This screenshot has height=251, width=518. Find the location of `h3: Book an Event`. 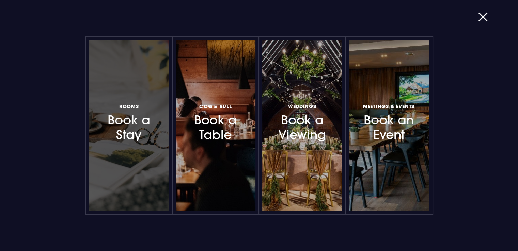

h3: Book an Event is located at coordinates (388, 122).